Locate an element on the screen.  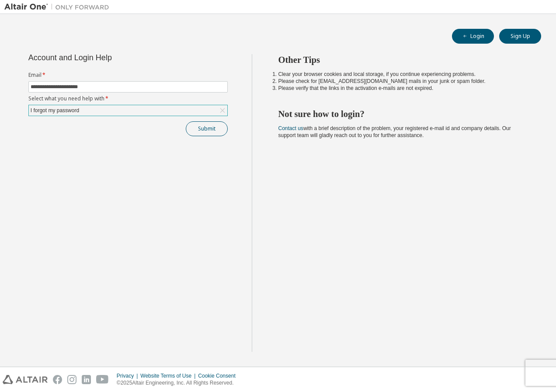
div: Privacy is located at coordinates (128, 376).